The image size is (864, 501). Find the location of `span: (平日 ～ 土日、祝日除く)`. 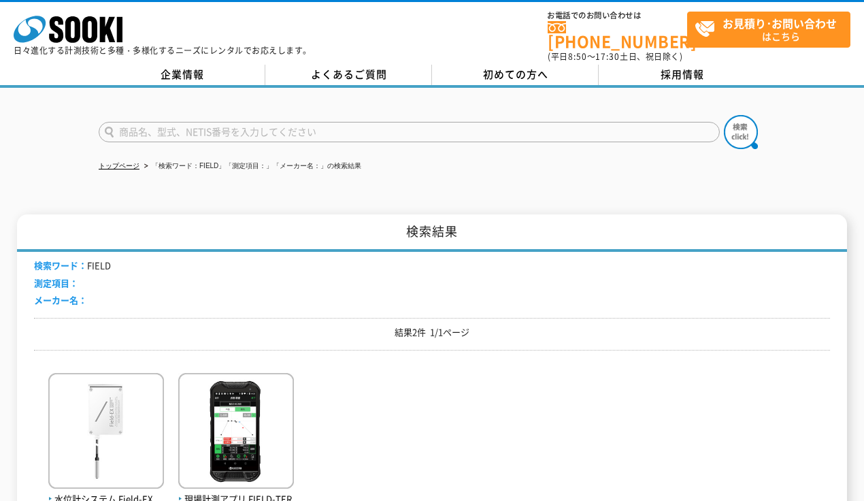

span: (平日 ～ 土日、祝日除く) is located at coordinates (615, 56).